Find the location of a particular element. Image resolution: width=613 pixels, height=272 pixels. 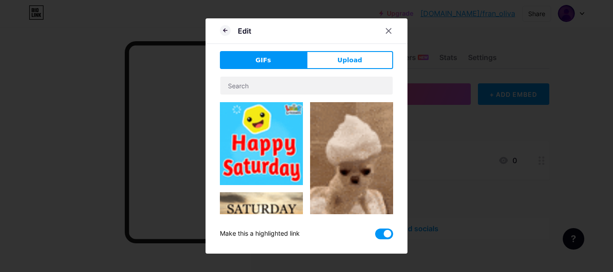

button: GIFs is located at coordinates (263, 60).